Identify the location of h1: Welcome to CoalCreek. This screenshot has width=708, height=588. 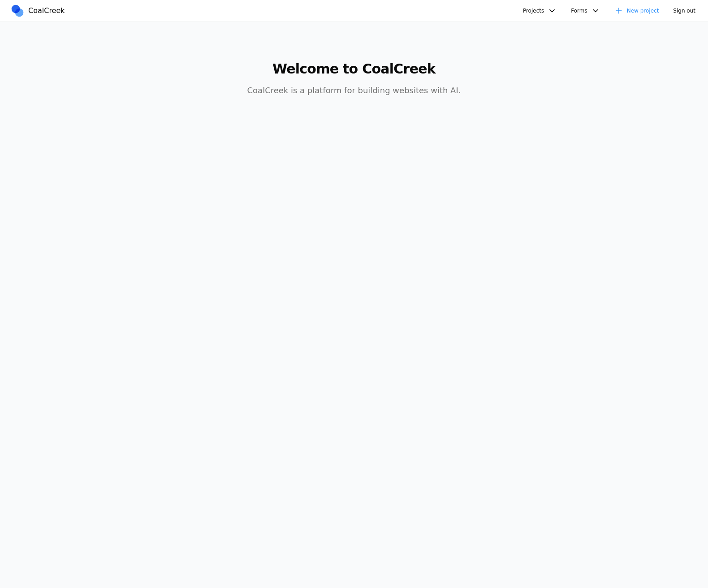
(354, 69).